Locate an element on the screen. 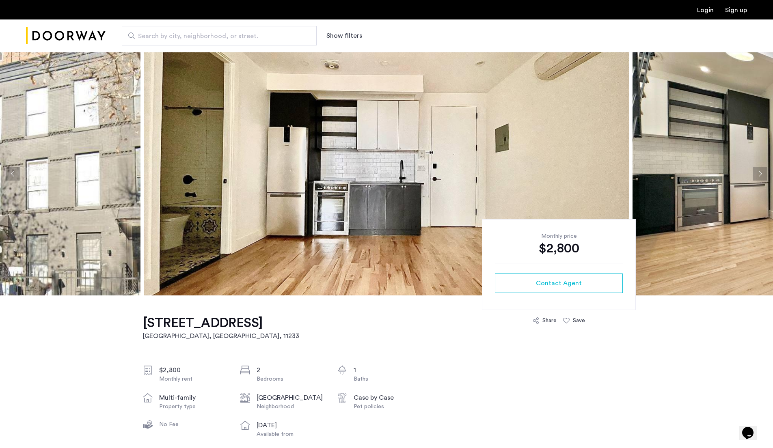 The height and width of the screenshot is (448, 773). a: Cazamio Logo is located at coordinates (66, 36).